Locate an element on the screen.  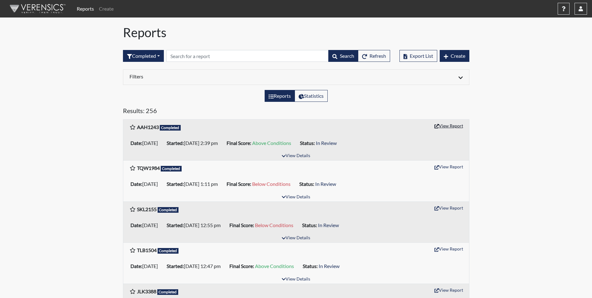
h5: Results: 256 is located at coordinates (296, 112).